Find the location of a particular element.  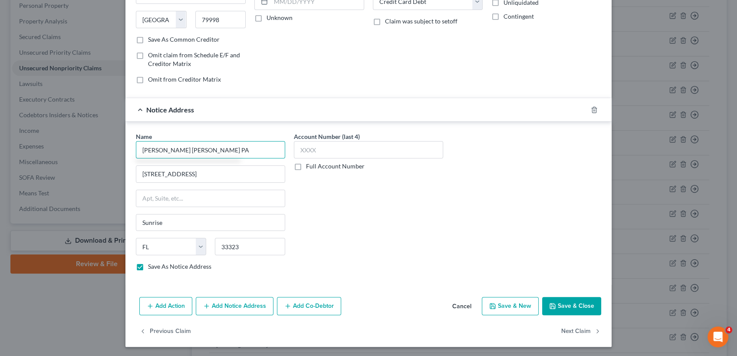

input: Apt, Suite, etc... is located at coordinates (211, 198).